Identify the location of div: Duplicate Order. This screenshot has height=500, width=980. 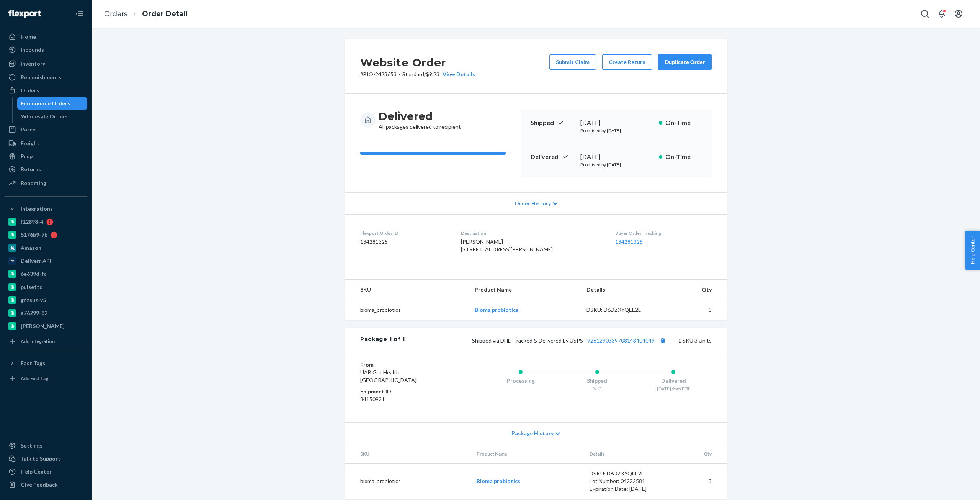
(685, 62).